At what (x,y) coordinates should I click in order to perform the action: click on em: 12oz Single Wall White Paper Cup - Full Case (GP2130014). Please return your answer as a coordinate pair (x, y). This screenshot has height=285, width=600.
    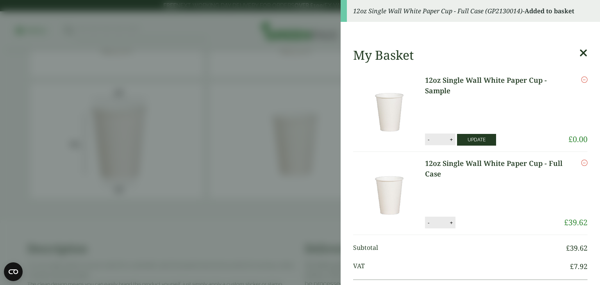
    Looking at the image, I should click on (438, 11).